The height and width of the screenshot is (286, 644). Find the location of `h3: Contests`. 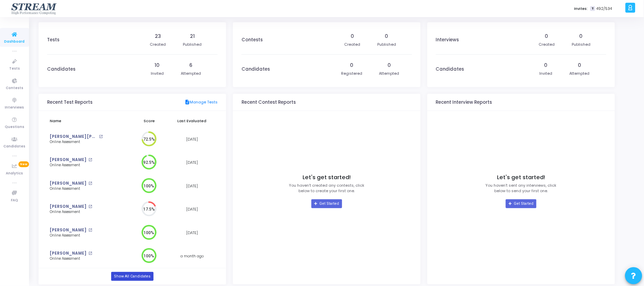

h3: Contests is located at coordinates (252, 40).